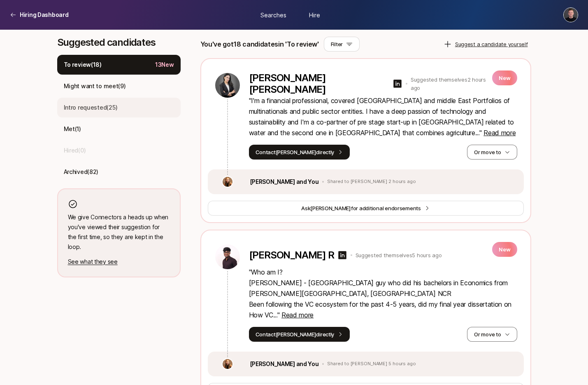 The height and width of the screenshot is (385, 588). Describe the element at coordinates (44, 15) in the screenshot. I see `p: Hiring Dashboard` at that location.